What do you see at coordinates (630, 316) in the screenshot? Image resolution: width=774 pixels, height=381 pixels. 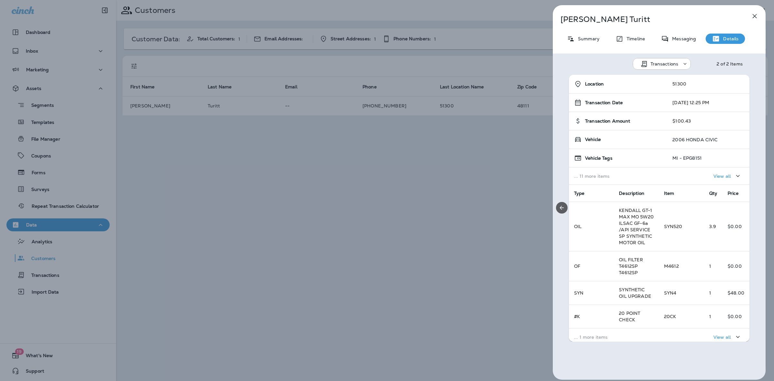 I see `span: 20 POINT CHECK` at bounding box center [630, 316].